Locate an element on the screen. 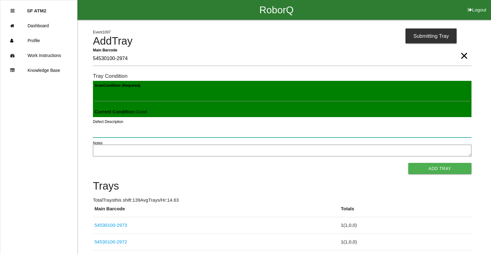 The width and height of the screenshot is (491, 254). div: Submitting Tray is located at coordinates (430, 36).